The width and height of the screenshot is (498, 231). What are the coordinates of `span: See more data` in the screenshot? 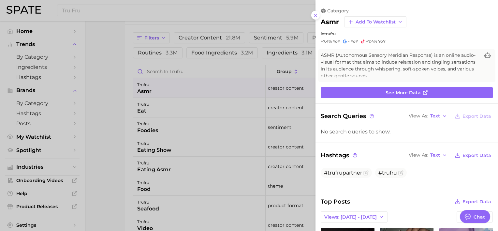 It's located at (403, 93).